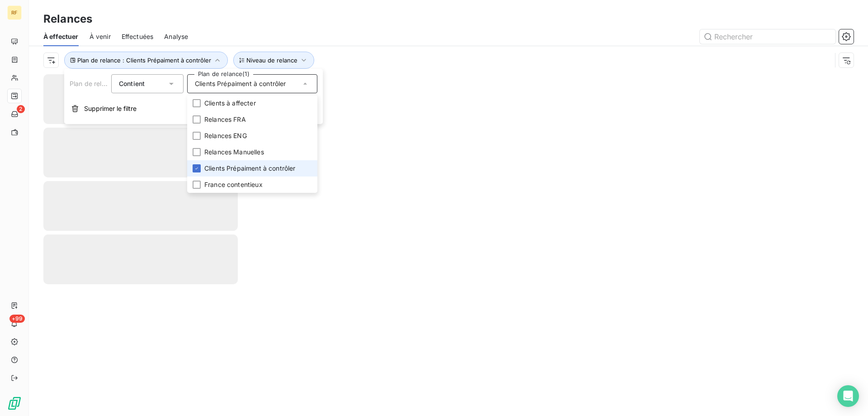 This screenshot has height=416, width=868. I want to click on span: À effectuer, so click(61, 36).